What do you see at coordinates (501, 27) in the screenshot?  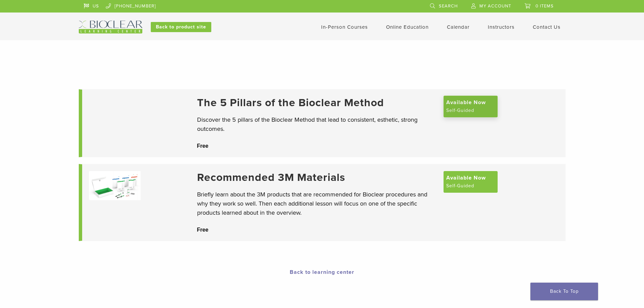 I see `a: Instructors` at bounding box center [501, 27].